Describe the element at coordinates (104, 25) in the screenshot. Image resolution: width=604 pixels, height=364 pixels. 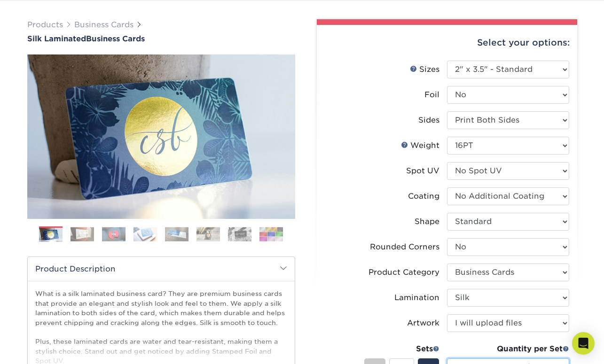
I see `a: Business Cards` at that location.